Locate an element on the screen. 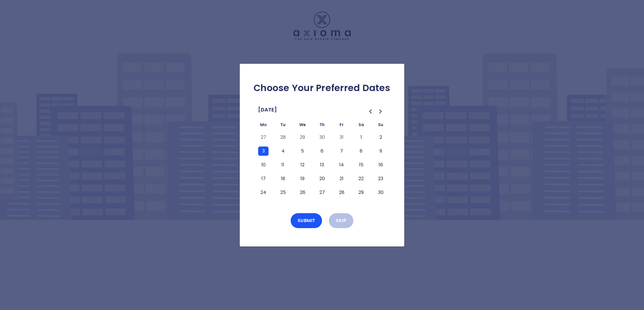 The width and height of the screenshot is (644, 310). button: Tuesday, October 28th, 2025 is located at coordinates (283, 138).